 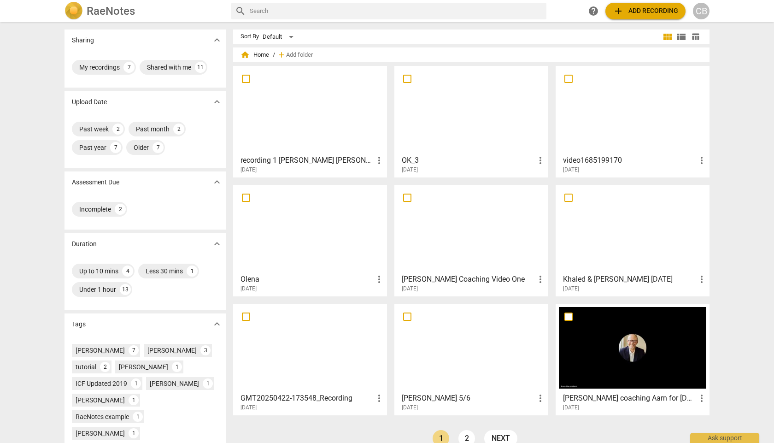 I want to click on div: My recordings, so click(x=100, y=67).